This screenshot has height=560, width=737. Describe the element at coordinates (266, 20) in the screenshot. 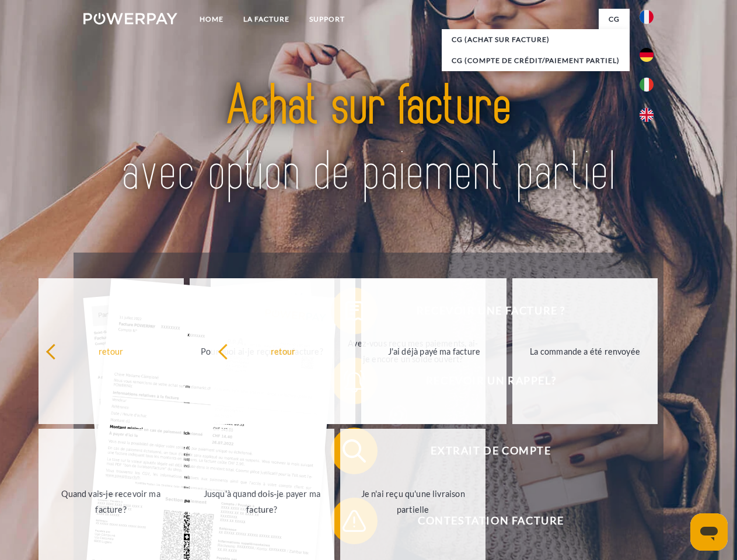

I see `a: LA FACTURE` at that location.